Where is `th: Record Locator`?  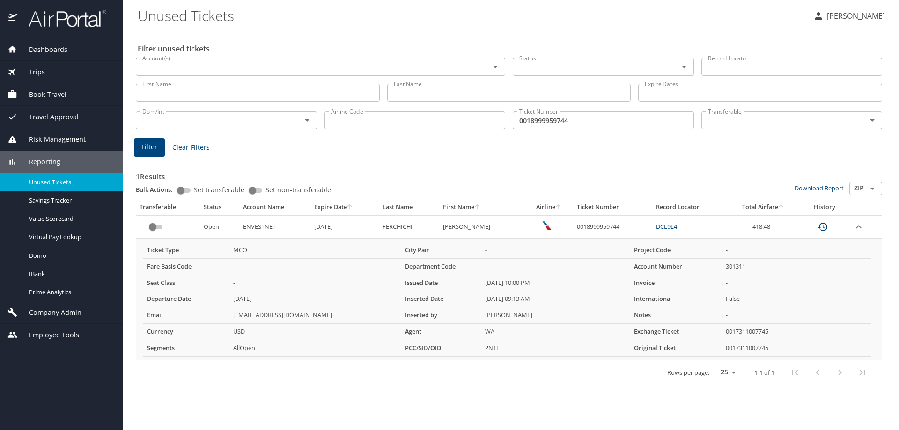
th: Record Locator is located at coordinates (689, 207).